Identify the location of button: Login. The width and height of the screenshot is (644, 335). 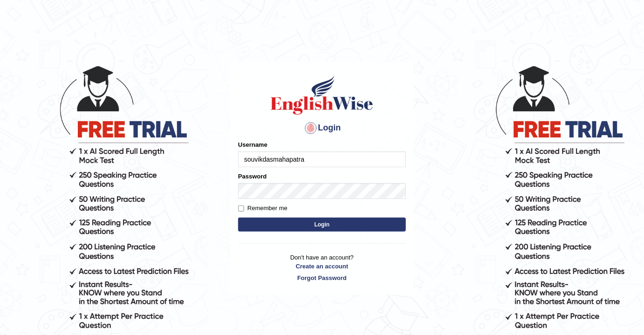
(322, 225).